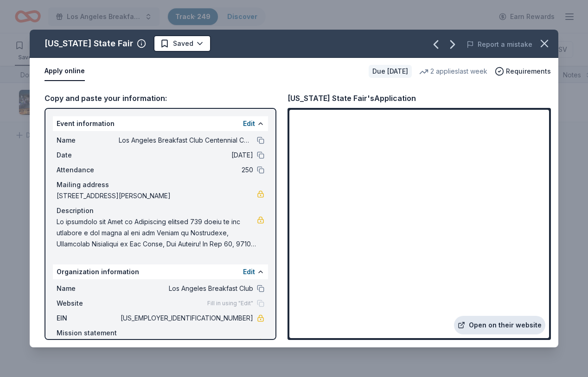 The image size is (588, 377). Describe the element at coordinates (88, 318) in the screenshot. I see `span: EIN` at that location.